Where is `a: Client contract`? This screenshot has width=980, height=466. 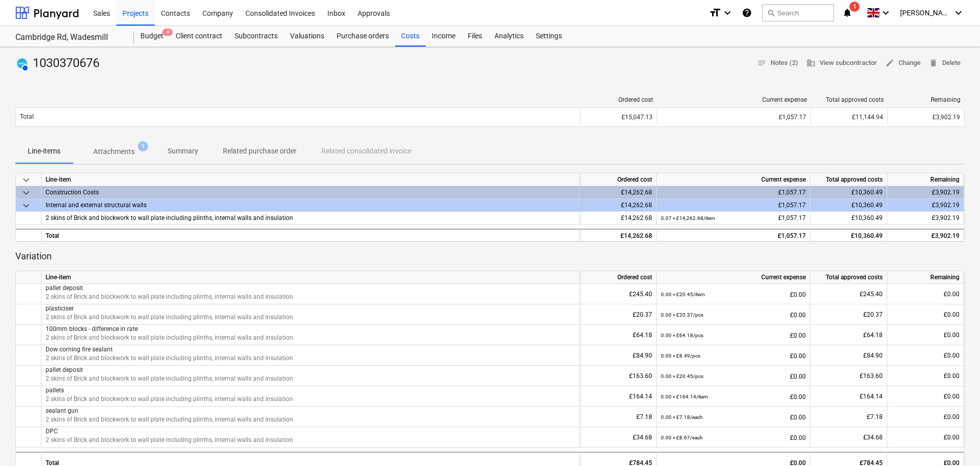 a: Client contract is located at coordinates (199, 37).